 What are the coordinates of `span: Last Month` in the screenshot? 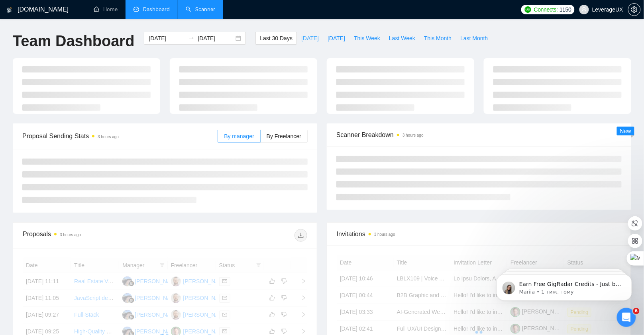 It's located at (474, 38).